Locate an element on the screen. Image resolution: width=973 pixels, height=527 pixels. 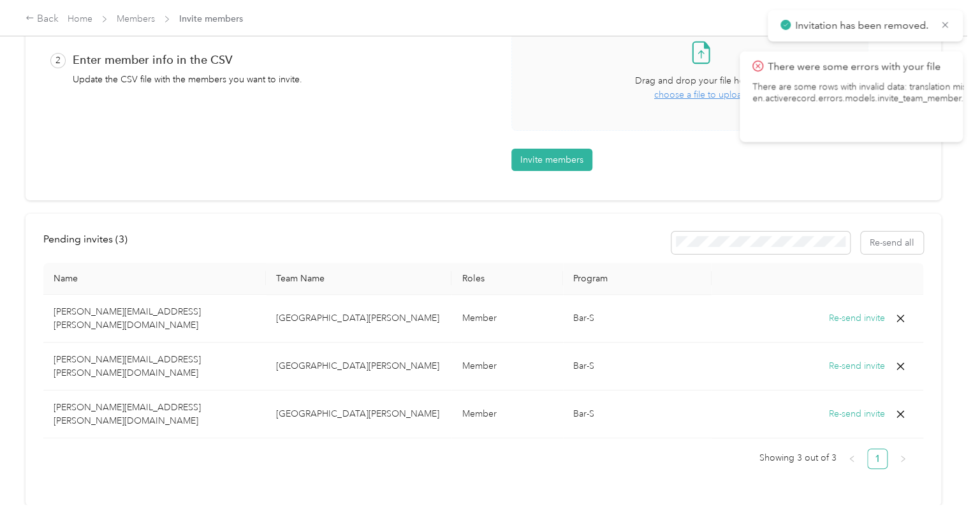
span: ( 3 ) is located at coordinates (121, 239).